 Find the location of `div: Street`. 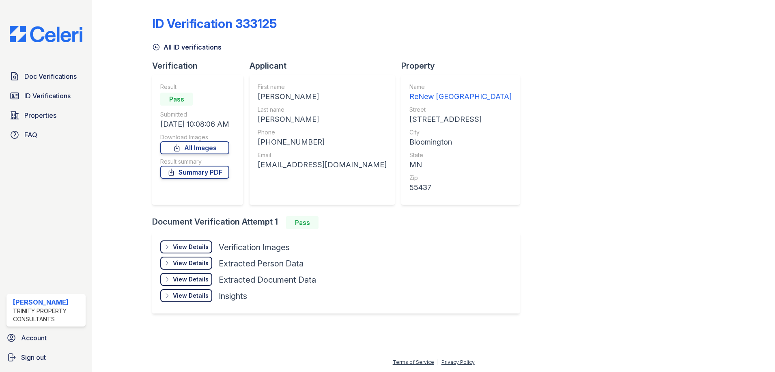

div: Street is located at coordinates (460, 110).